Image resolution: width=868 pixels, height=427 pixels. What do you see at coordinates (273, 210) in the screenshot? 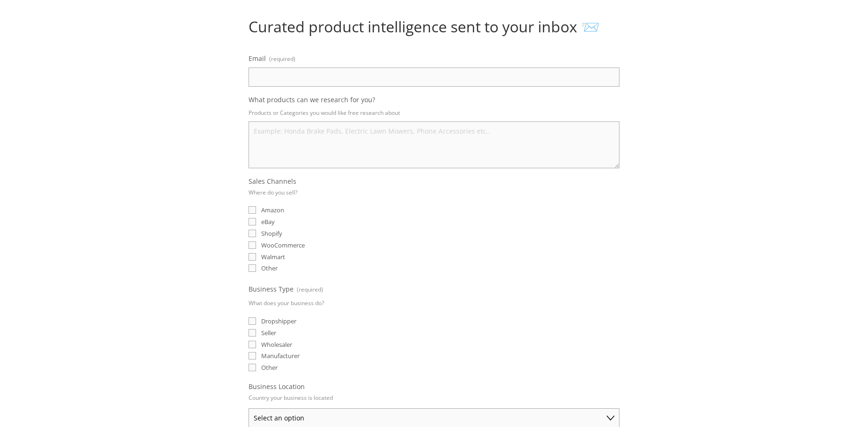
I see `span: Amazon` at bounding box center [273, 210].